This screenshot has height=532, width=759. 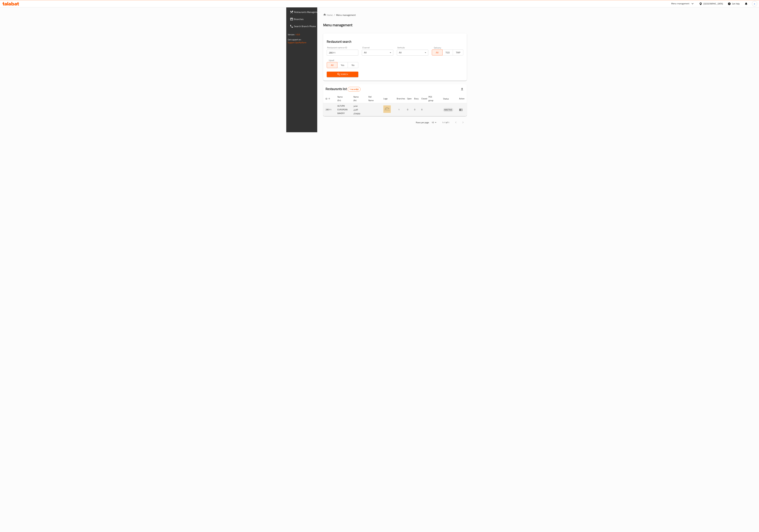 I want to click on button: No, so click(x=353, y=65).